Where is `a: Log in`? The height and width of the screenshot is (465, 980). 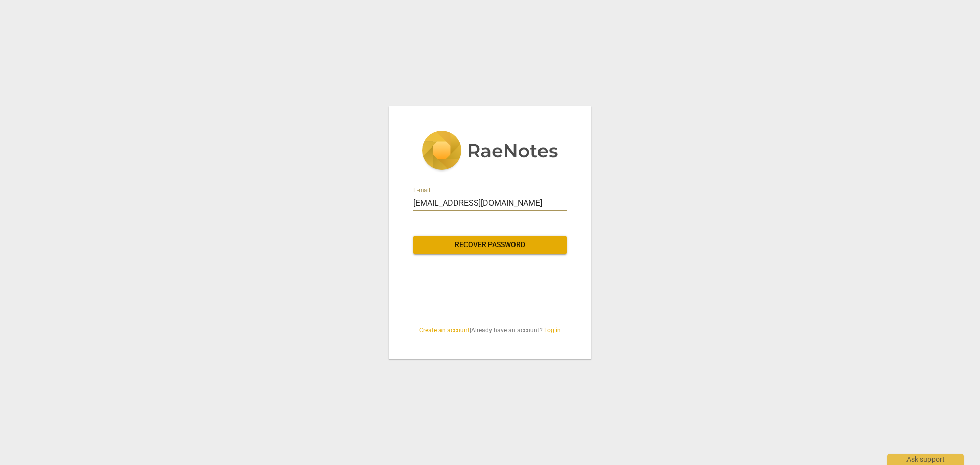
a: Log in is located at coordinates (552, 330).